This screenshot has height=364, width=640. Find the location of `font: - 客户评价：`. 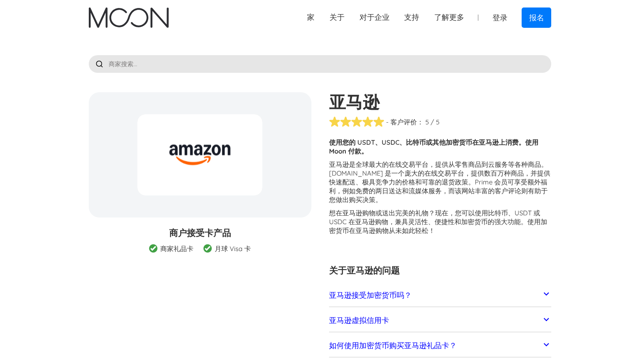

font: - 客户评价： is located at coordinates (405, 122).